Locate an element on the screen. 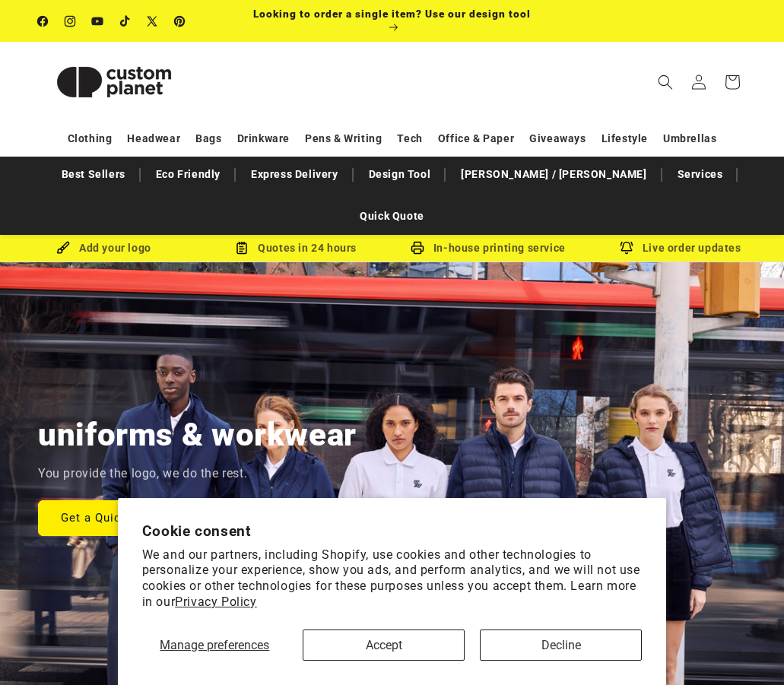 The height and width of the screenshot is (685, 784). a: Pens & Writing is located at coordinates (343, 138).